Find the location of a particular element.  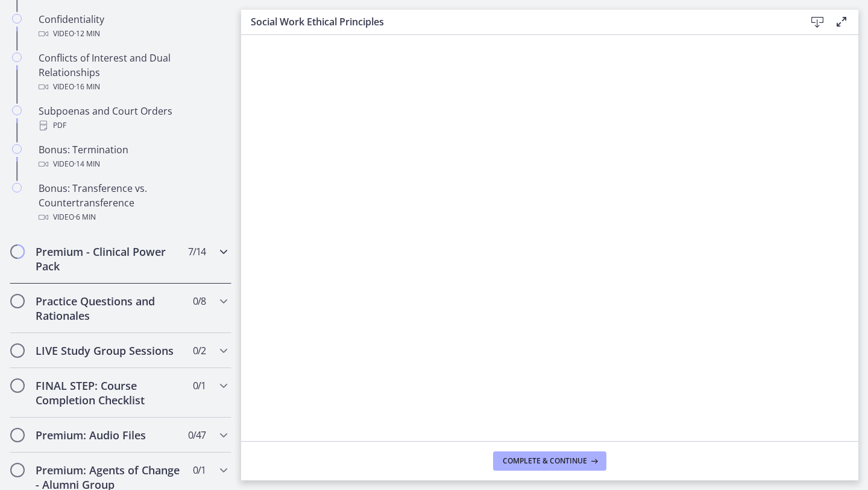

h2: Premium - Clinical Power Pack is located at coordinates (109, 259).